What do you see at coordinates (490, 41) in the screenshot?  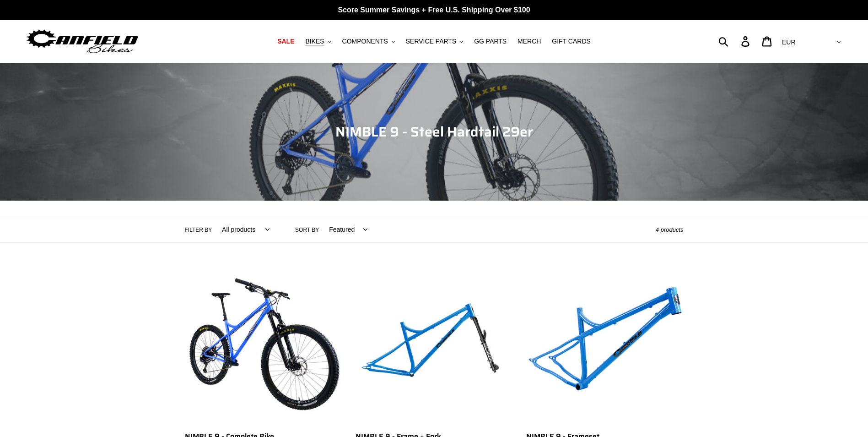 I see `span: GG PARTS` at bounding box center [490, 41].